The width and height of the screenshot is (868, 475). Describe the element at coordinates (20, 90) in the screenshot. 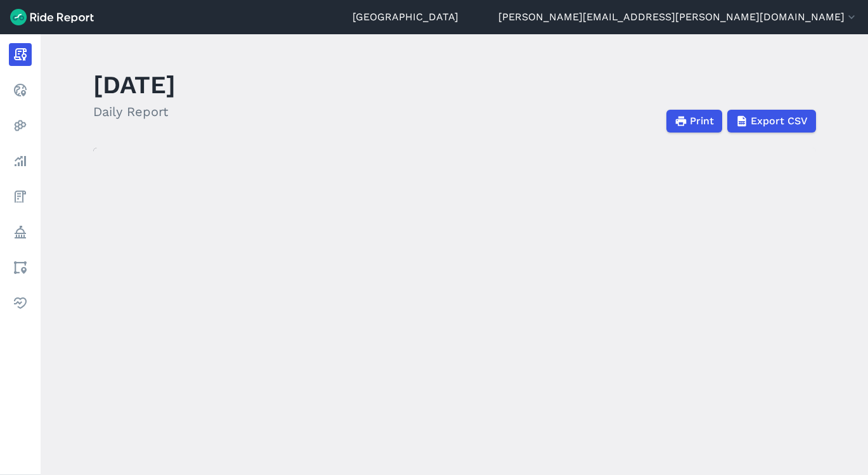

I see `a: Realtime` at that location.